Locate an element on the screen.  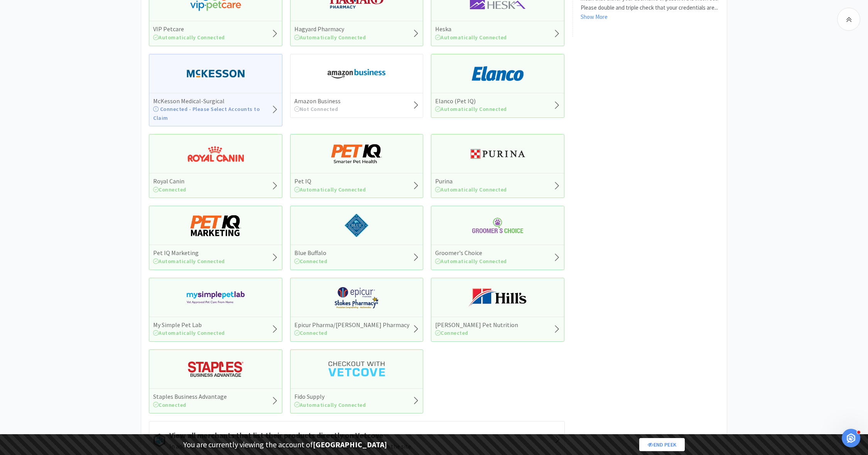
h5: Heska is located at coordinates (471, 29).